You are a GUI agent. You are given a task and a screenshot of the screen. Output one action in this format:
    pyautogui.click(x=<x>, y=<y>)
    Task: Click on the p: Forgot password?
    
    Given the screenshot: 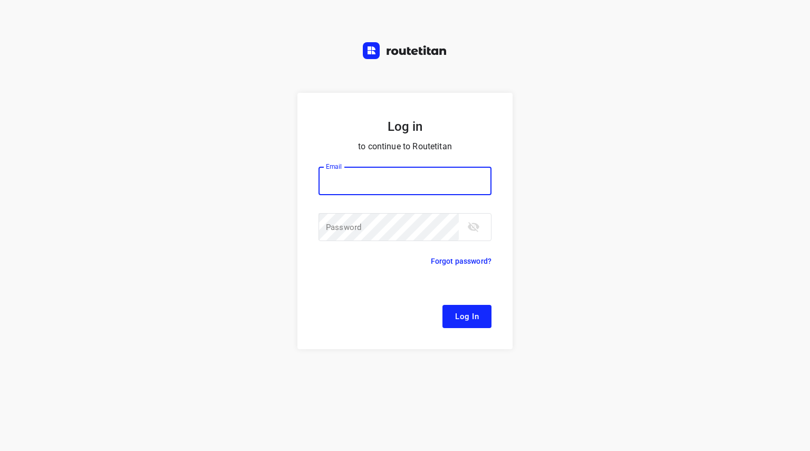 What is the action you would take?
    pyautogui.click(x=461, y=261)
    